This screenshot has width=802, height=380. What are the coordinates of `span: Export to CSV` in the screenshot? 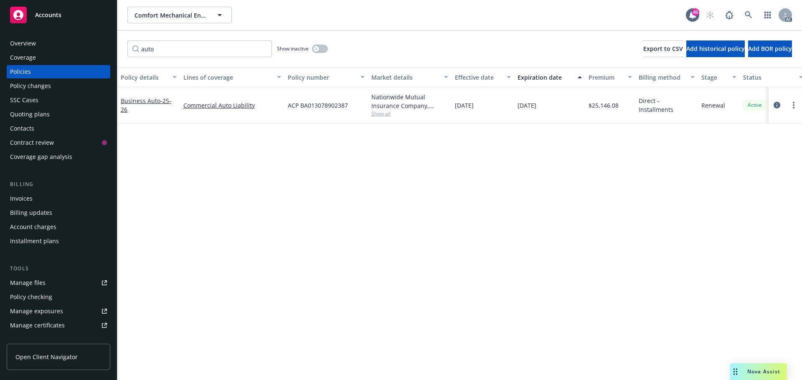 It's located at (663, 48).